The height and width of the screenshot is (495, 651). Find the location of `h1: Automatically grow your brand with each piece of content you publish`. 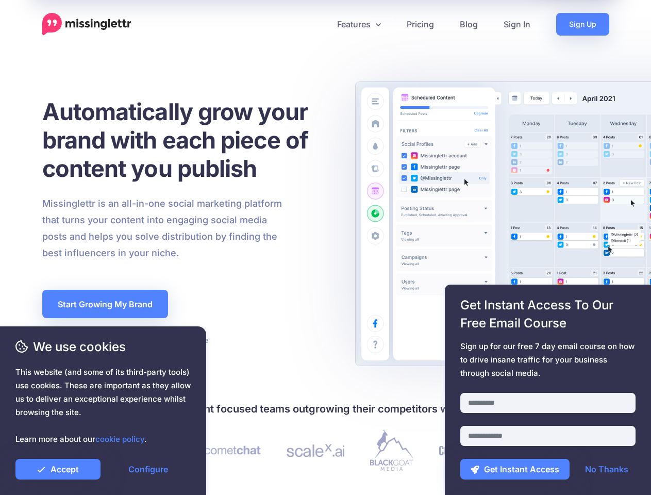

h1: Automatically grow your brand with each piece of content you publish is located at coordinates (188, 140).